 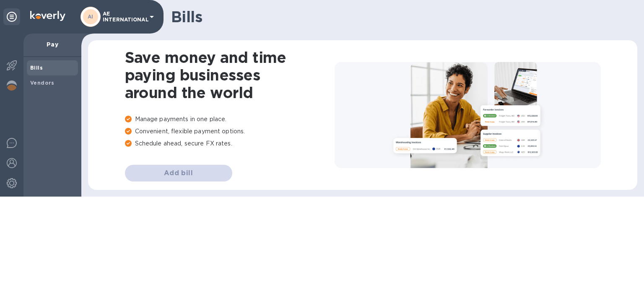 I want to click on b: Bills, so click(x=36, y=68).